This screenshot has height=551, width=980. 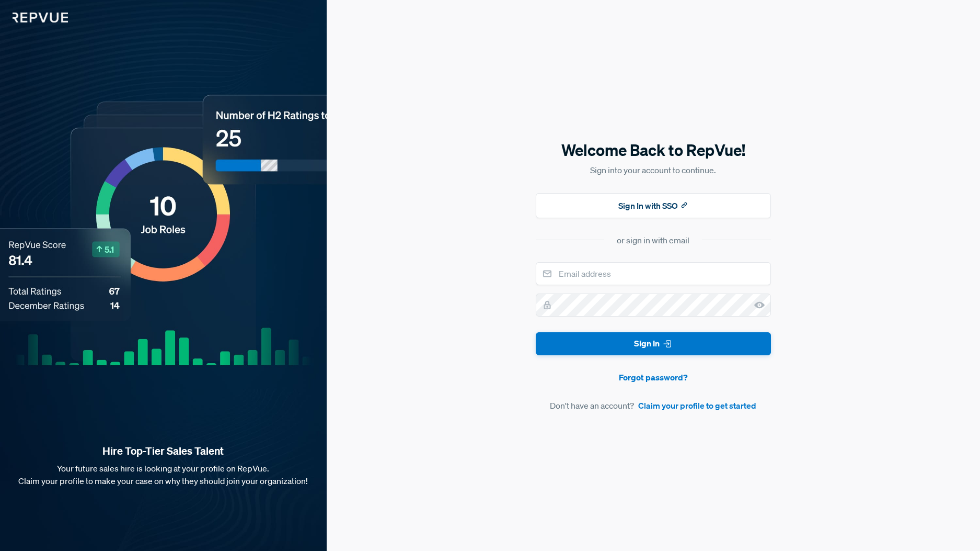 I want to click on h5: Welcome Back to RepVue!, so click(x=653, y=150).